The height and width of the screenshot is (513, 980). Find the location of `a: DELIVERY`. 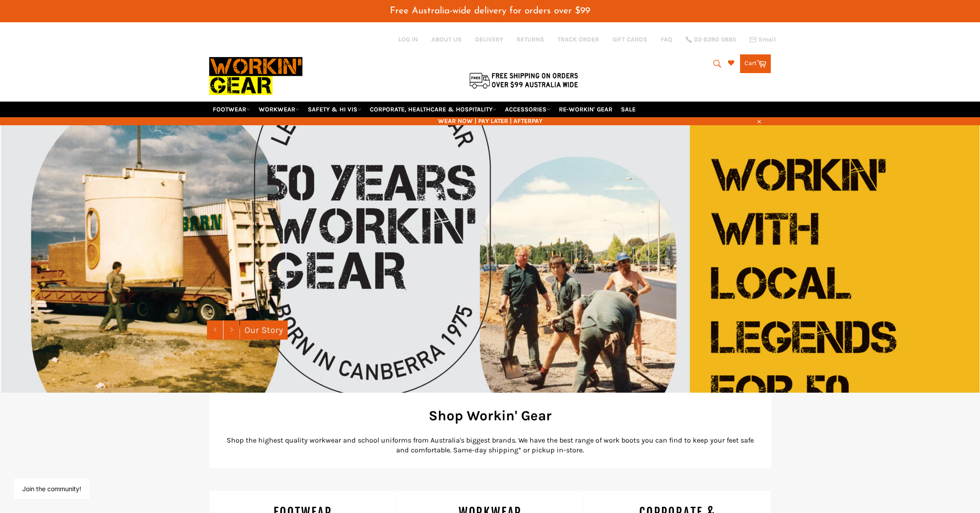

a: DELIVERY is located at coordinates (489, 40).